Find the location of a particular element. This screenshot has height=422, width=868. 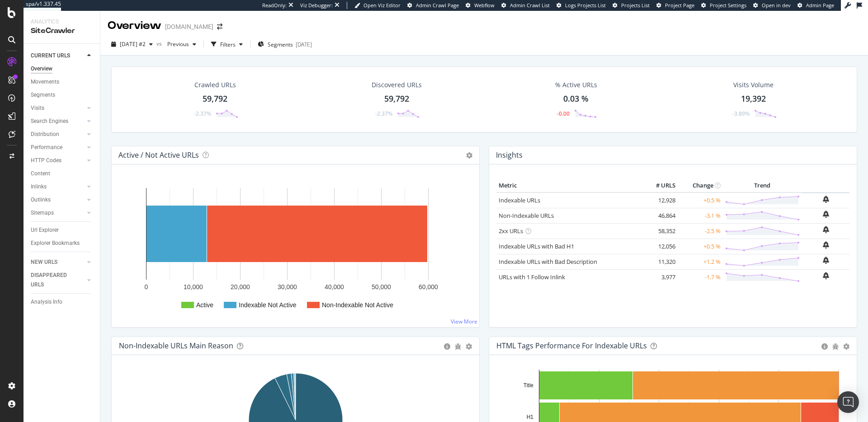

div: Filters is located at coordinates (228, 44).